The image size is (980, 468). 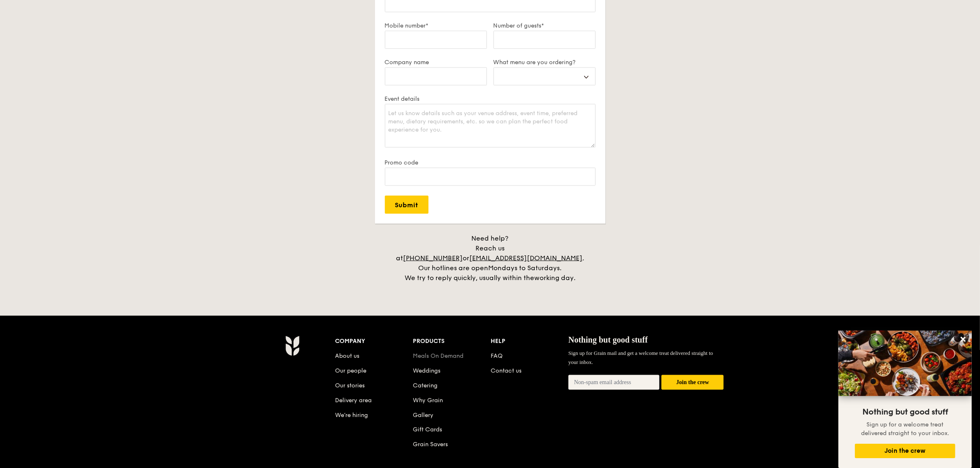 I want to click on a: Contact us, so click(x=506, y=371).